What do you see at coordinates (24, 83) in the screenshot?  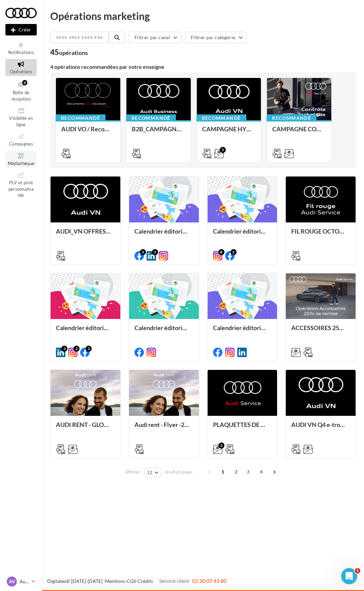 I see `div: 4` at bounding box center [24, 83].